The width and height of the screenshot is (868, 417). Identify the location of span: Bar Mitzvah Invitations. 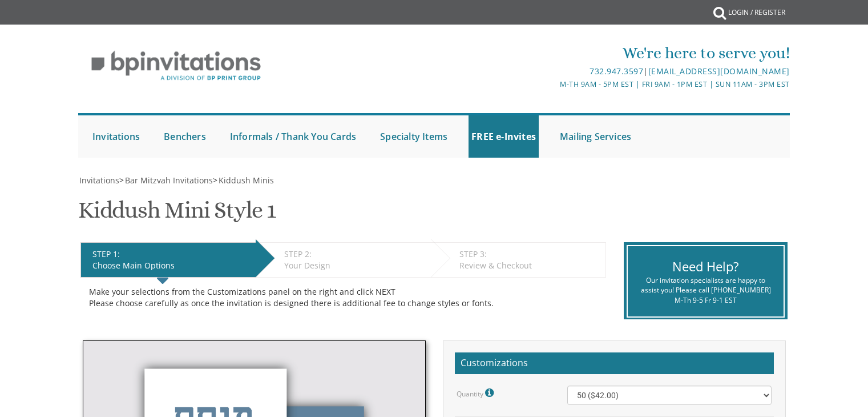
(169, 180).